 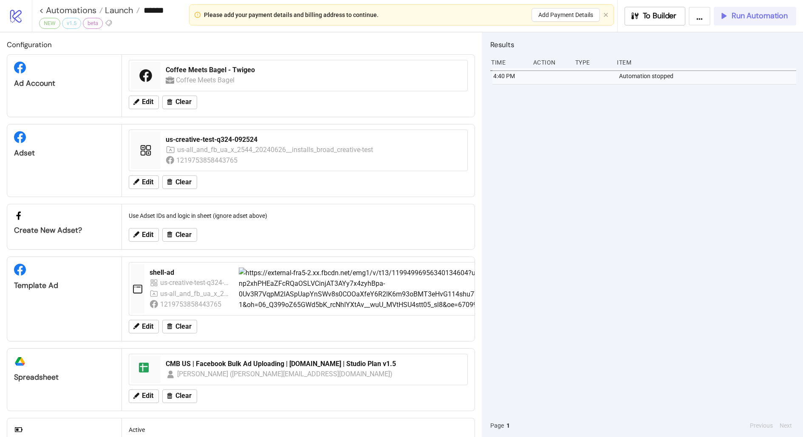 I want to click on button: Previous, so click(x=761, y=425).